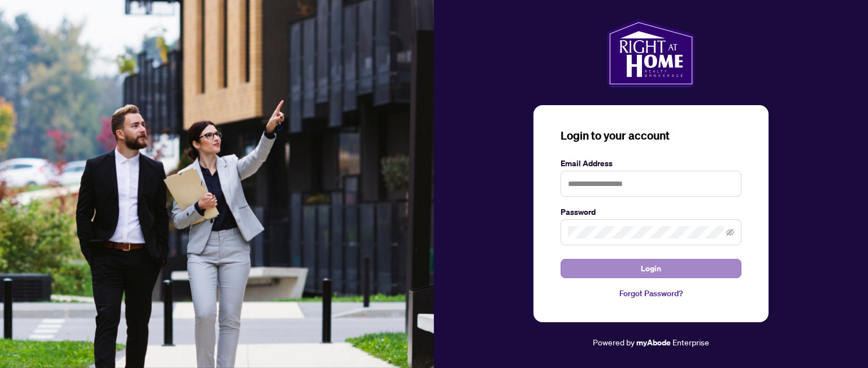 The height and width of the screenshot is (368, 868). What do you see at coordinates (613, 342) in the screenshot?
I see `span: Powered by` at bounding box center [613, 342].